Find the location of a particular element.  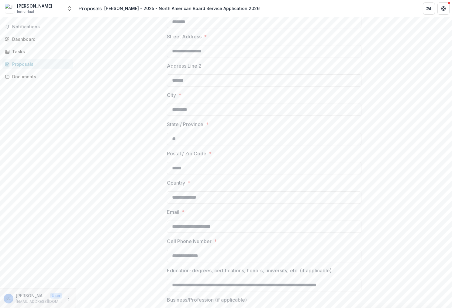

p: Education: degrees, certifications, honors, university, etc. (if applicable) is located at coordinates (249, 270).